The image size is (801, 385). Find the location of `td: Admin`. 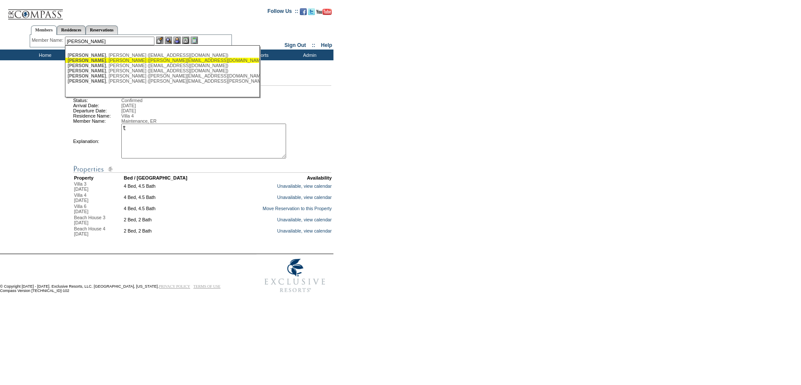

td: Admin is located at coordinates (308, 55).